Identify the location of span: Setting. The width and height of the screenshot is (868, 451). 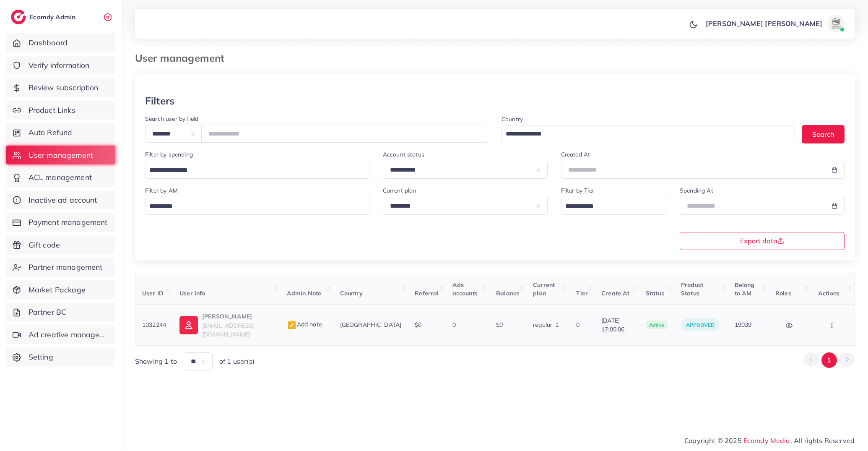
(41, 357).